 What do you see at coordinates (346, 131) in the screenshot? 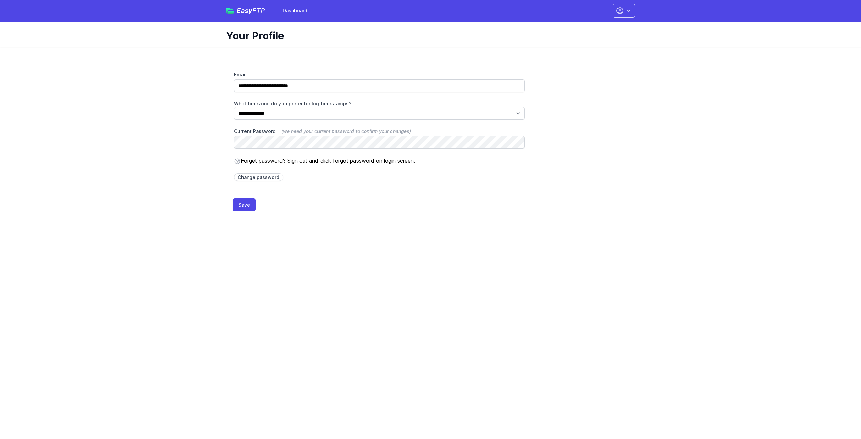
I see `span: (we need your current password to confirm your changes)` at bounding box center [346, 131].